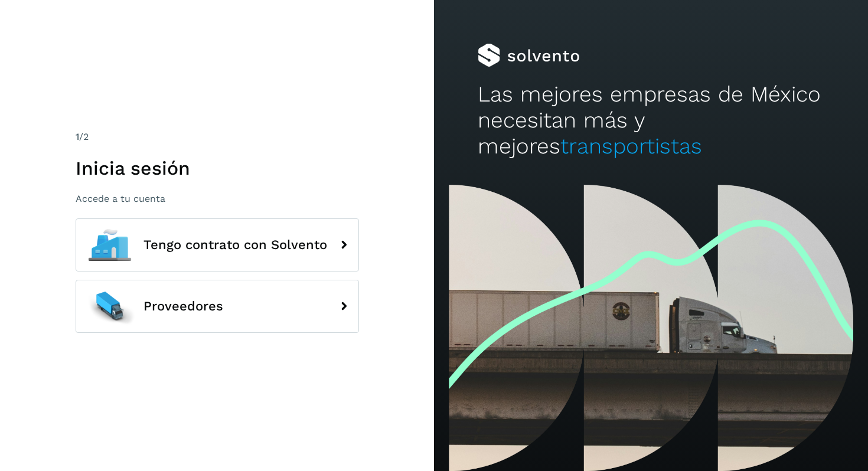  Describe the element at coordinates (631, 146) in the screenshot. I see `span: transportistas` at that location.